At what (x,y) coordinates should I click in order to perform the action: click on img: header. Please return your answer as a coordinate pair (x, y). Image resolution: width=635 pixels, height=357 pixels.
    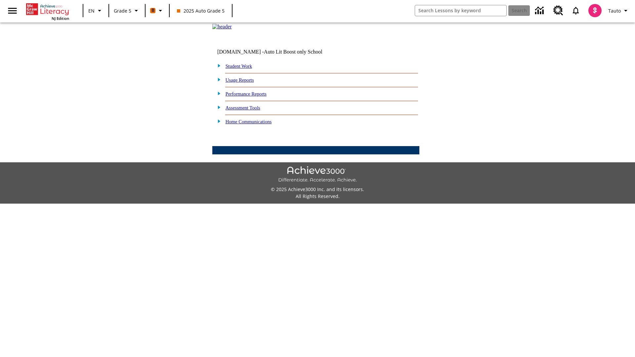
    Looking at the image, I should click on (222, 27).